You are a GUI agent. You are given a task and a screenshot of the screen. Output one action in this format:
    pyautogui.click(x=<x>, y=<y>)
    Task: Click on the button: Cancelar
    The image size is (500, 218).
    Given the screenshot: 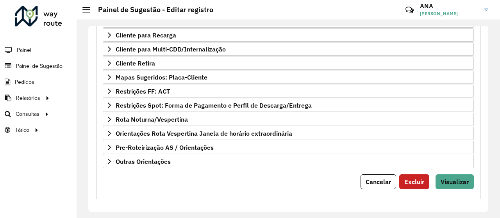 What is the action you would take?
    pyautogui.click(x=378, y=182)
    